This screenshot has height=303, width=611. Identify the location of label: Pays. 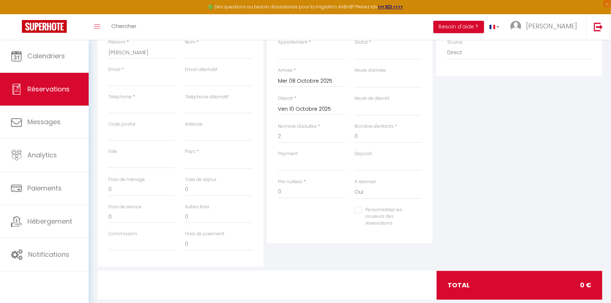
(190, 152).